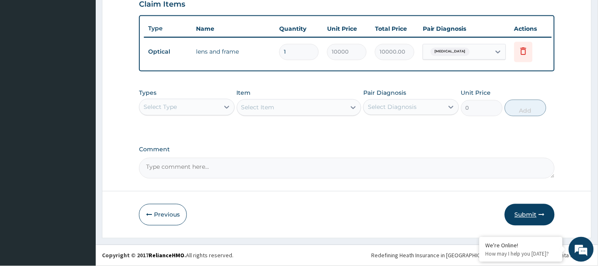 The width and height of the screenshot is (598, 266). What do you see at coordinates (233, 52) in the screenshot?
I see `td: lens and frame` at bounding box center [233, 52].